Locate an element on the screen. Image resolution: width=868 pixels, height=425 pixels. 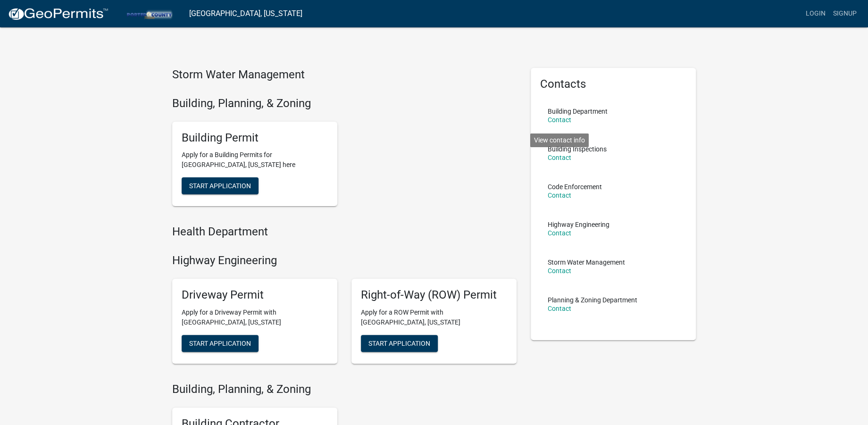
a: Login is located at coordinates (816, 13).